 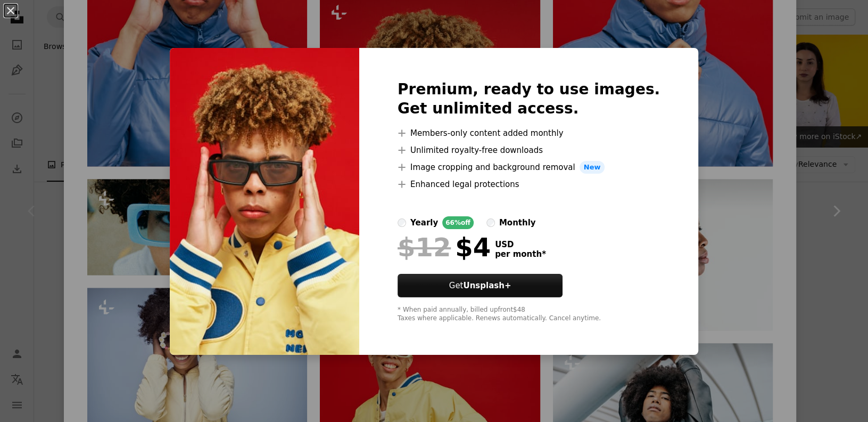 I want to click on li: Image cropping and background removal, so click(x=528, y=167).